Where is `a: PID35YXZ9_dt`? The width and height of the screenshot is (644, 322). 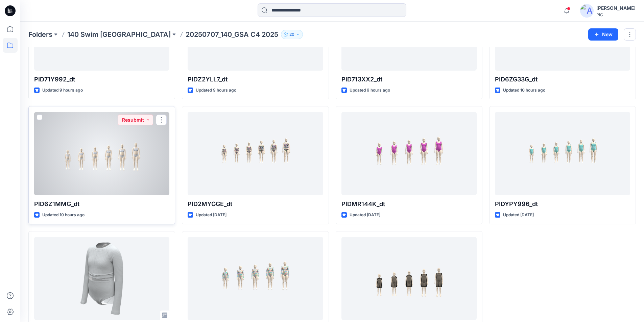 a: PID35YXZ9_dt is located at coordinates (102, 278).